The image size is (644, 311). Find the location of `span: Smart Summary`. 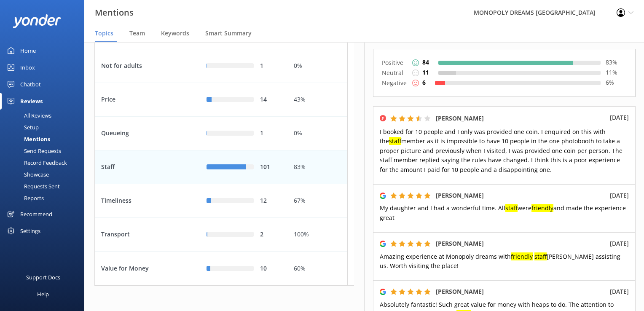

span: Smart Summary is located at coordinates (228, 33).